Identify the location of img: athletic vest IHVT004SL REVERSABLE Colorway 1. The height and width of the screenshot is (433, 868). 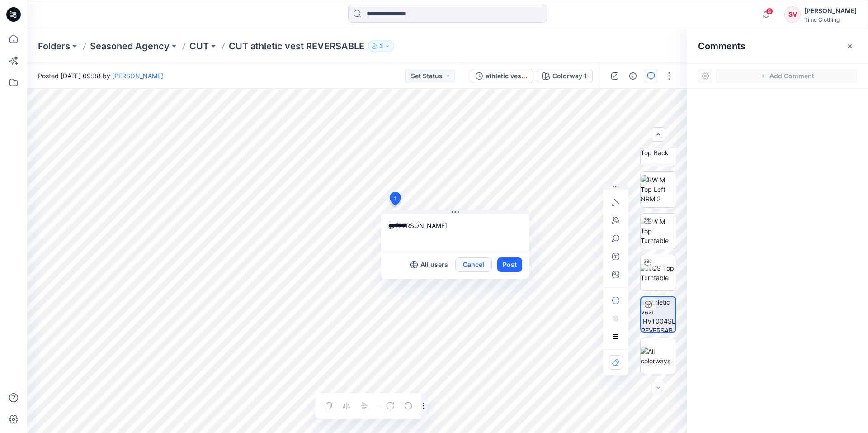
(658, 314).